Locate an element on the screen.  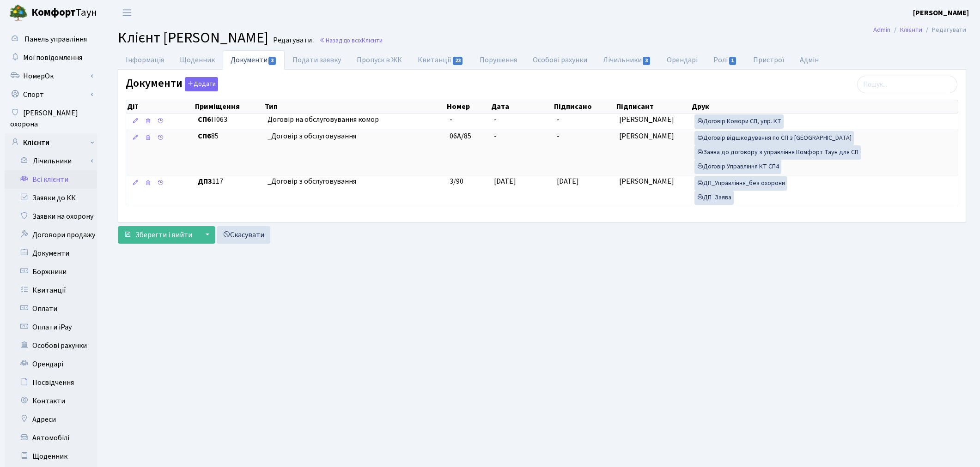
a: Назад до всіхКлієнти is located at coordinates (351, 40).